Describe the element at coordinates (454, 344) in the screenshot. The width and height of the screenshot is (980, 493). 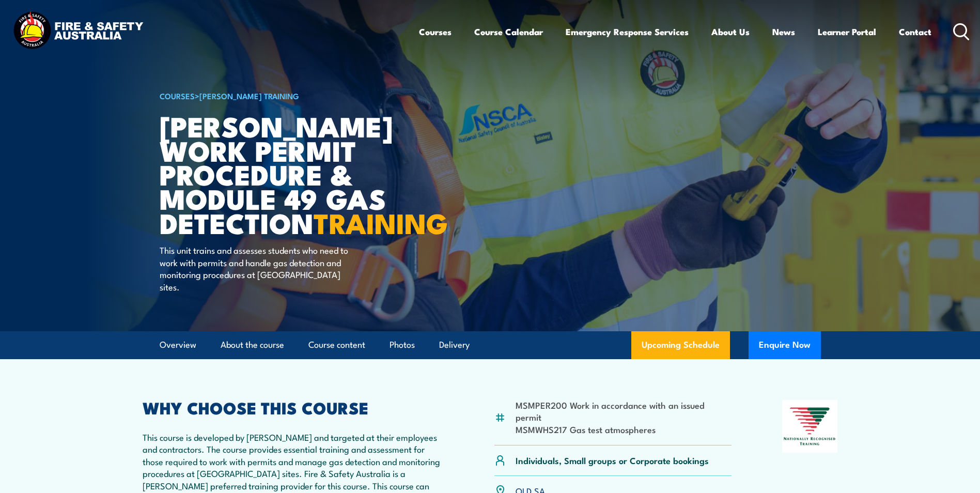
I see `a: Delivery` at that location.